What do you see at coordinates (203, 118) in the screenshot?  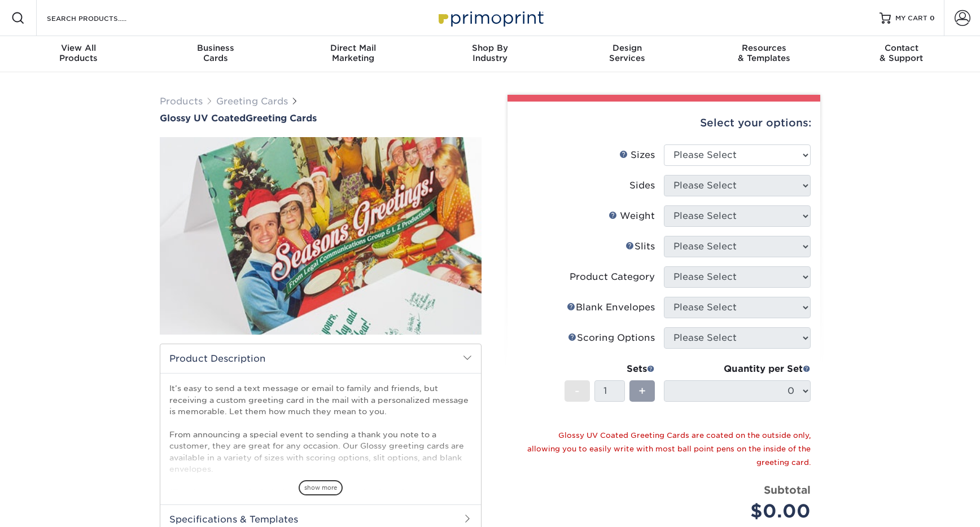 I see `span: Glossy UV Coated` at bounding box center [203, 118].